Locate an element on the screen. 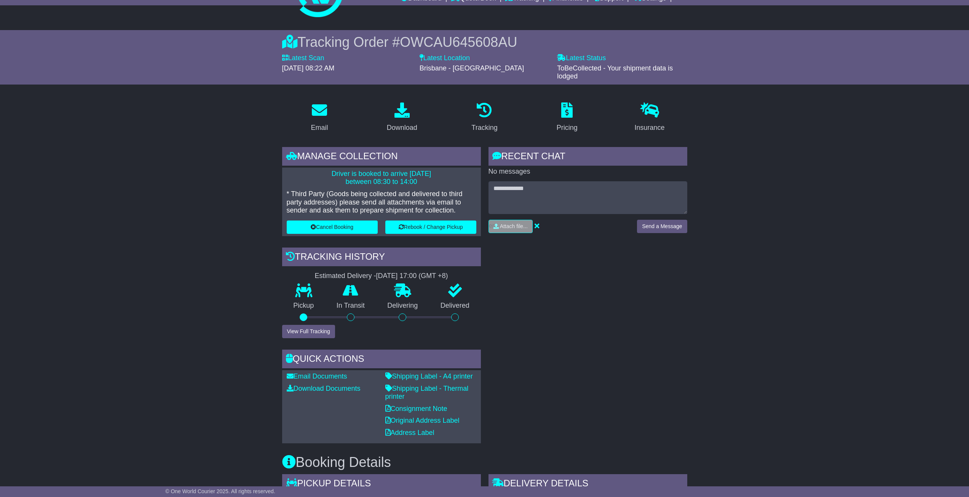 This screenshot has width=969, height=497. span: © One World Courier 2025. All rights reserved. is located at coordinates (220, 491).